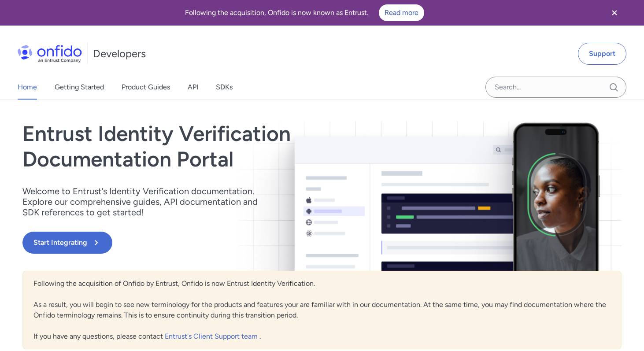 This screenshot has width=644, height=351. Describe the element at coordinates (602, 54) in the screenshot. I see `a: Support` at that location.